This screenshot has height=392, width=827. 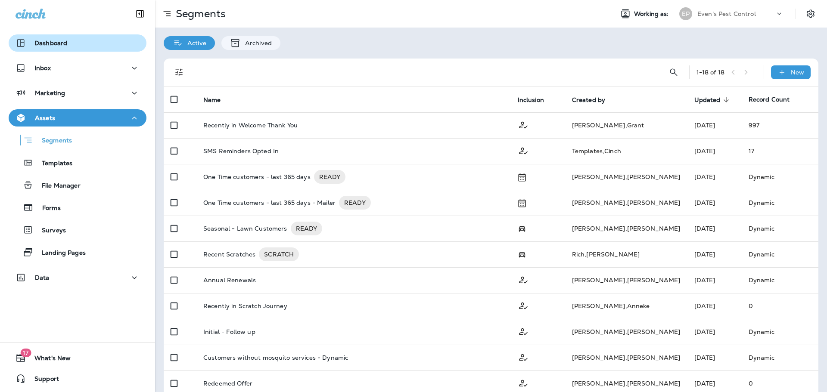 I want to click on p: Initial - Follow up, so click(x=229, y=332).